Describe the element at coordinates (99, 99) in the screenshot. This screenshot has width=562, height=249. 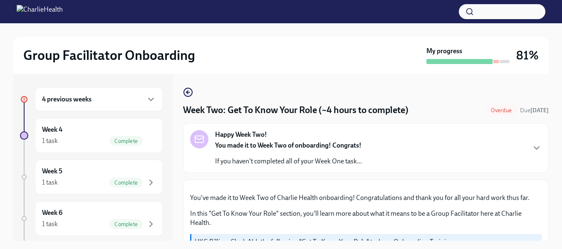
I see `div: 4 previous weeks` at that location.